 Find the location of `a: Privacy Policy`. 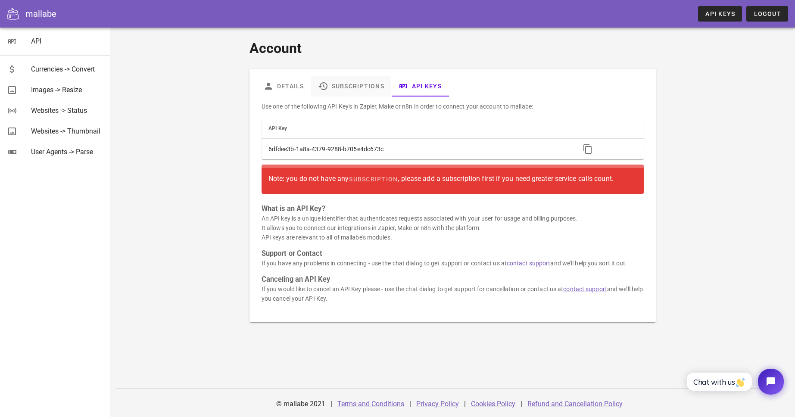

a: Privacy Policy is located at coordinates (437, 404).